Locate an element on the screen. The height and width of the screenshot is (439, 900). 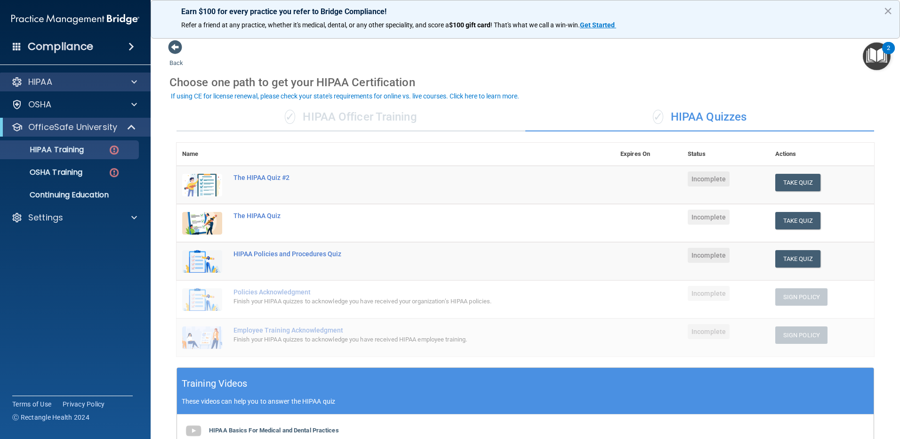
button: Close is located at coordinates (888, 11).